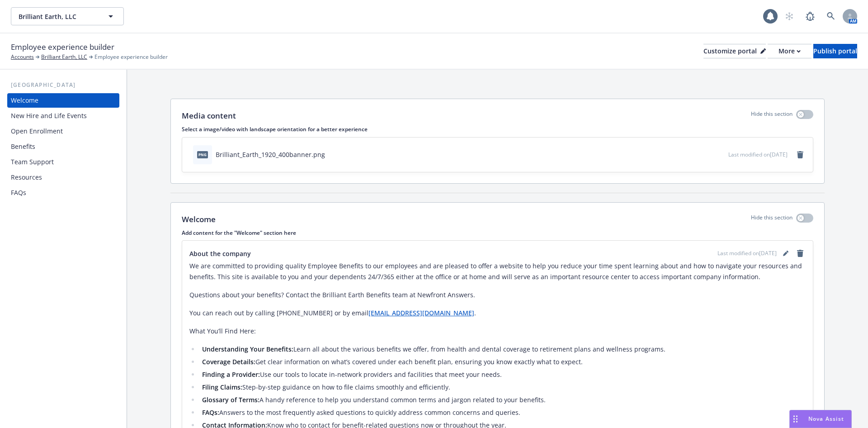 The height and width of the screenshot is (428, 868). Describe the element at coordinates (63, 100) in the screenshot. I see `a: Welcome` at that location.